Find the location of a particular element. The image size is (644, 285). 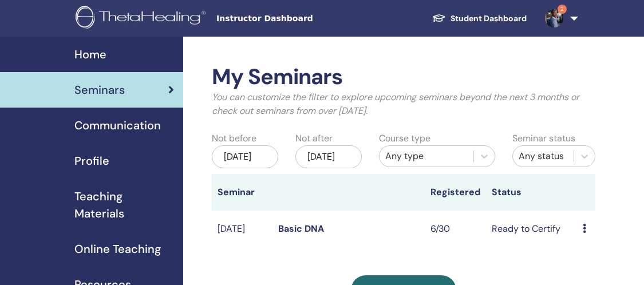

span: 2 is located at coordinates (562, 10).